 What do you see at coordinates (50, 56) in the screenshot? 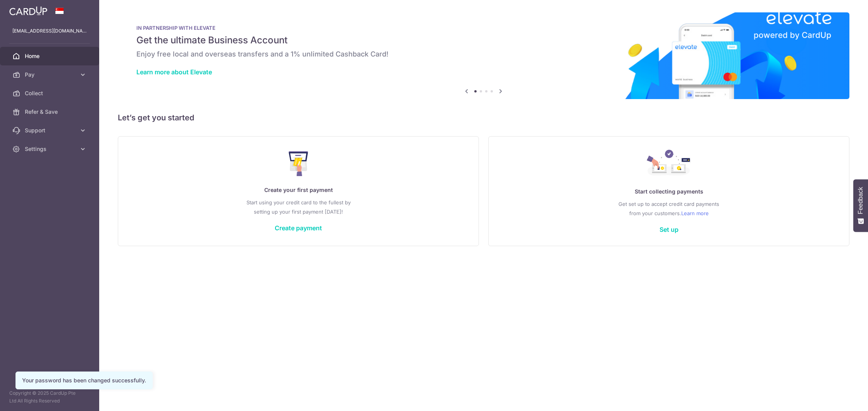
I see `span: Home` at bounding box center [50, 56].